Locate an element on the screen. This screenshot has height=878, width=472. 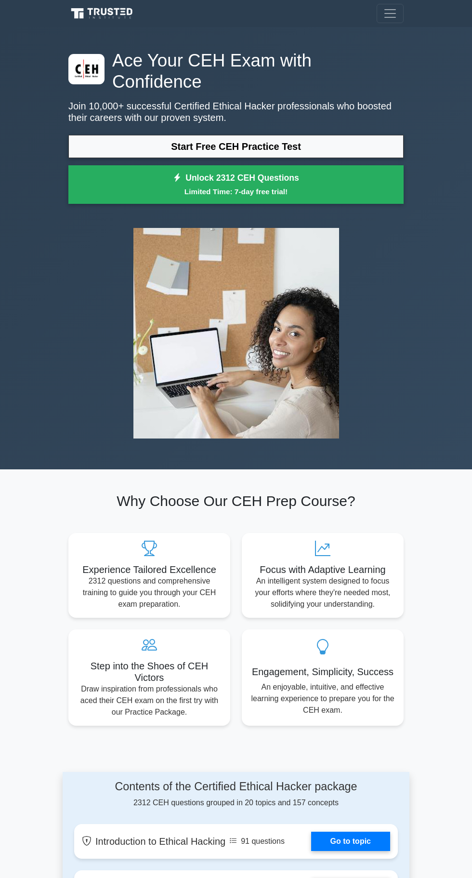
a: Go to topic is located at coordinates (351, 841).